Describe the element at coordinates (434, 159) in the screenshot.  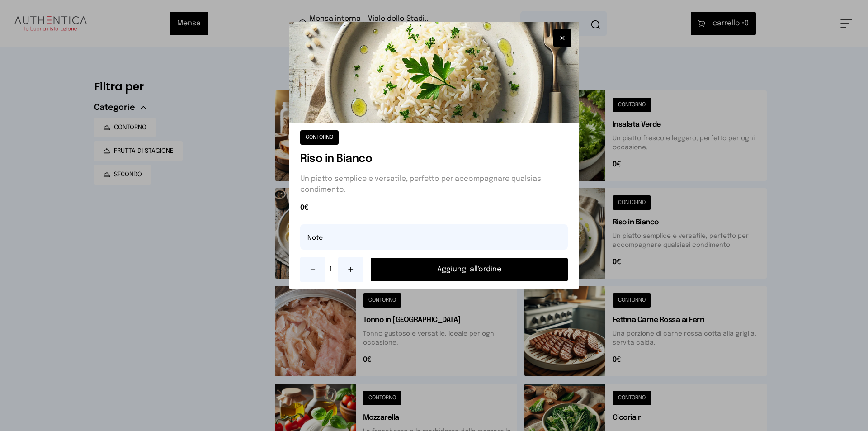
I see `h1: Riso in Bianco` at that location.